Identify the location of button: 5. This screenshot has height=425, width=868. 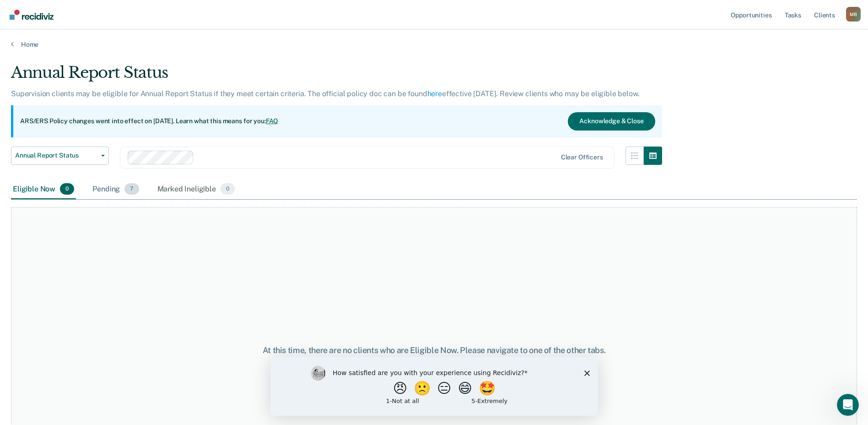
(217, 32).